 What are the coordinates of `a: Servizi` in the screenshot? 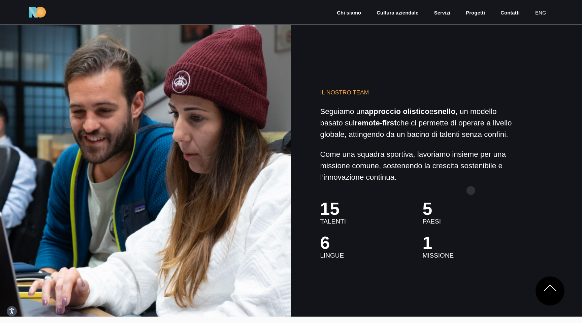 It's located at (443, 13).